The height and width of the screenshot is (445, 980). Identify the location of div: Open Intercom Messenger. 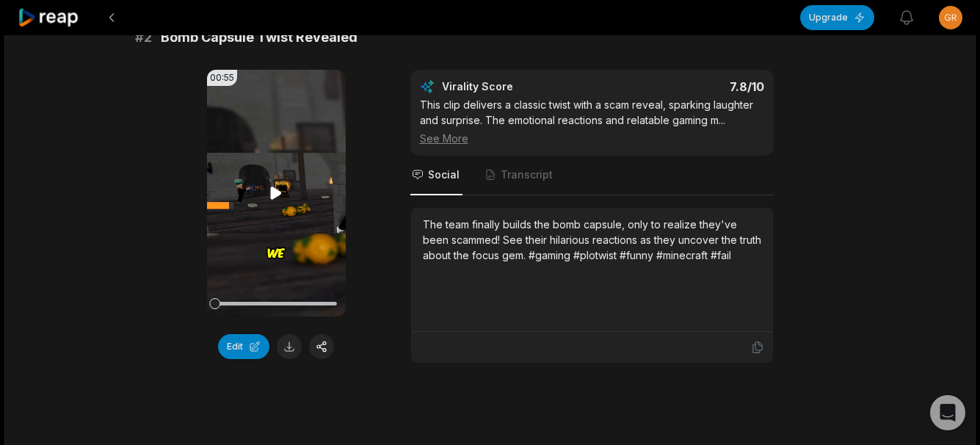
(947, 413).